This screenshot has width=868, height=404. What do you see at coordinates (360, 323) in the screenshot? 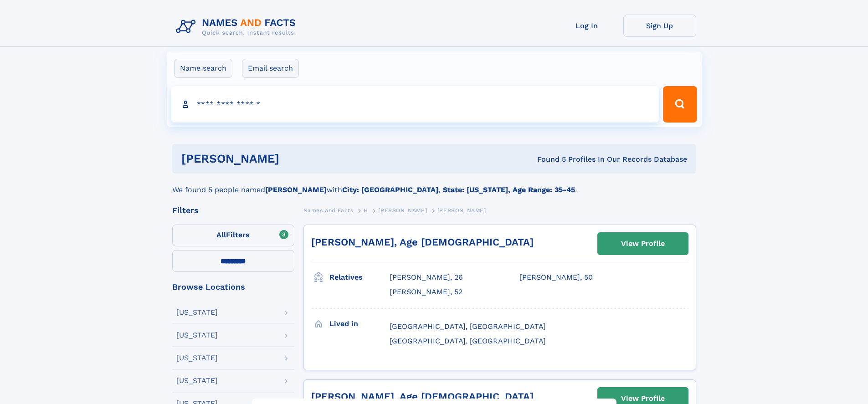
I see `h3: Lived in` at bounding box center [360, 323].